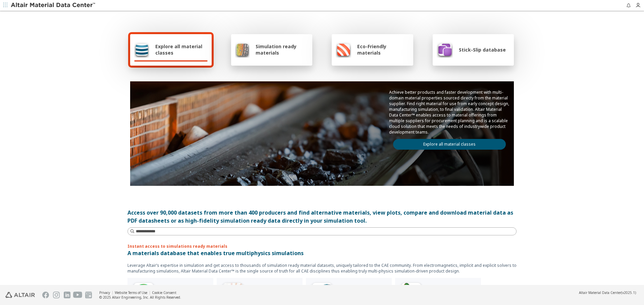  What do you see at coordinates (322, 246) in the screenshot?
I see `p: Instant access to simulations ready materials` at bounding box center [322, 246].